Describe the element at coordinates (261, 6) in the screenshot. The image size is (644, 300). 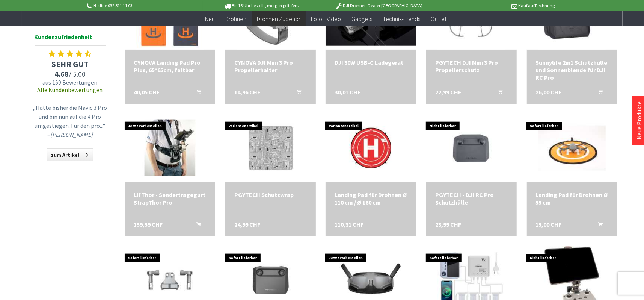
I see `p: Bis 16 Uhr bestellt, morgen geliefert.` at that location.